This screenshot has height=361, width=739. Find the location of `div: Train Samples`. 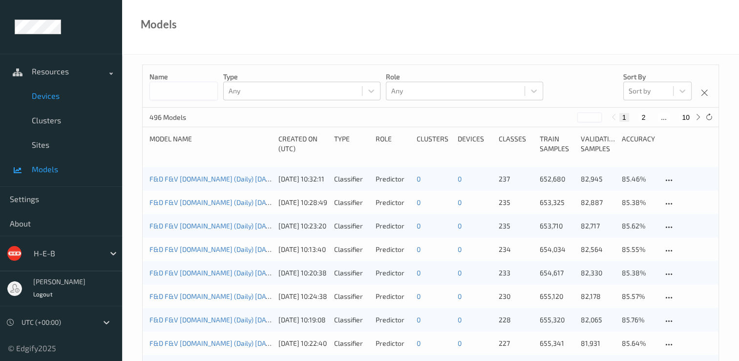

div: Train Samples is located at coordinates (557, 144).